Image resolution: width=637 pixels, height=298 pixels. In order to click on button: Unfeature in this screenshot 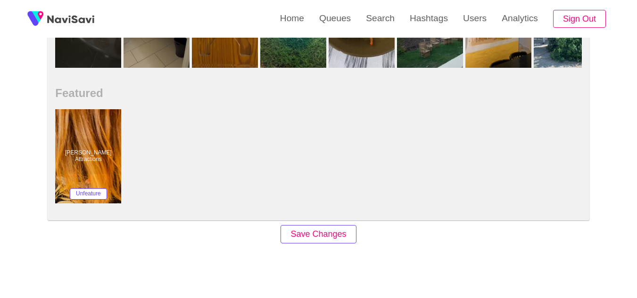, I will do `click(88, 194)`.